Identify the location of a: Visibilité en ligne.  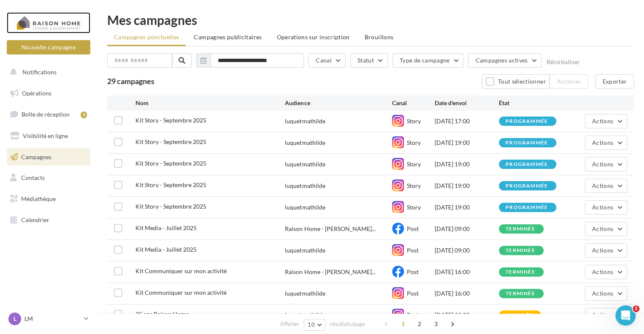
(49, 136).